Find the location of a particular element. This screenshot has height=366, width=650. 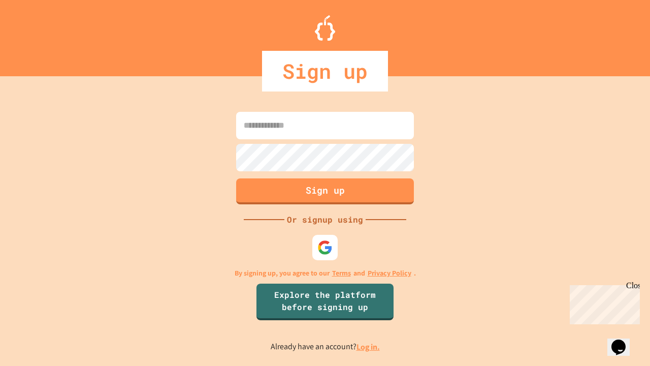

div: Or signup using is located at coordinates (325, 219).